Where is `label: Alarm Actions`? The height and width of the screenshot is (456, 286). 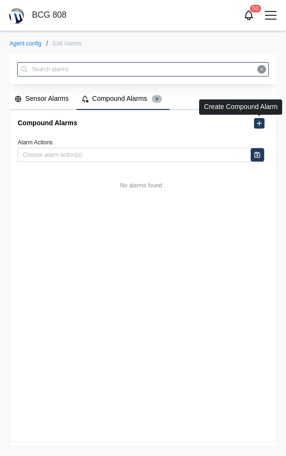
label: Alarm Actions is located at coordinates (35, 142).